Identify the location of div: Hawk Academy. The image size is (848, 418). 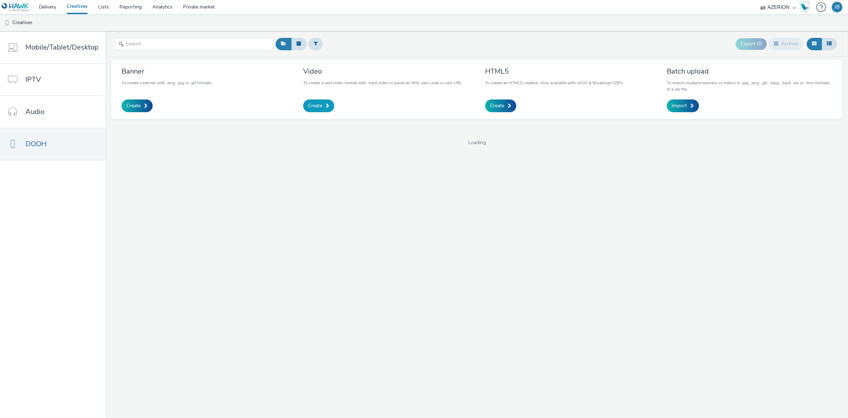
(805, 7).